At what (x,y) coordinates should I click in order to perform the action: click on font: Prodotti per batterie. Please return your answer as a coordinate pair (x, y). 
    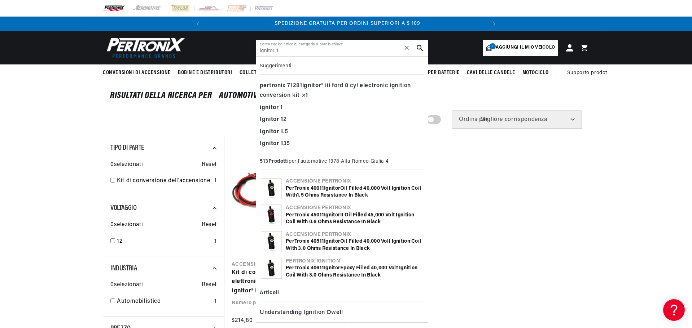
    Looking at the image, I should click on (431, 73).